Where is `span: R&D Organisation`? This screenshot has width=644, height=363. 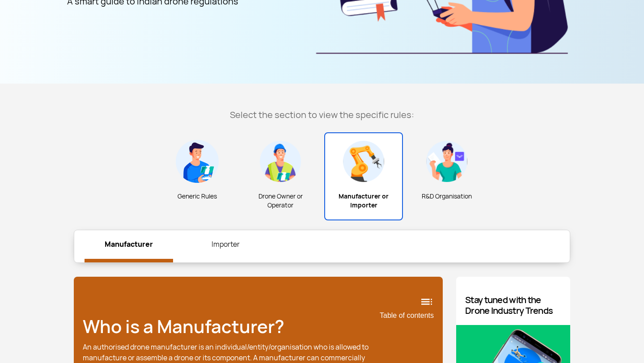
span: R&D Organisation is located at coordinates (447, 196).